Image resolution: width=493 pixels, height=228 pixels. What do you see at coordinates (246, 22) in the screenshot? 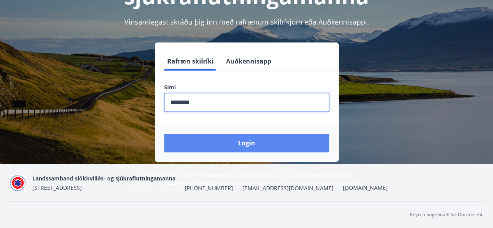
I see `span: Vinsamlegast skráðu þig inn með rafrænum skilríkjum eða Auðkennisappi.` at bounding box center [246, 22].